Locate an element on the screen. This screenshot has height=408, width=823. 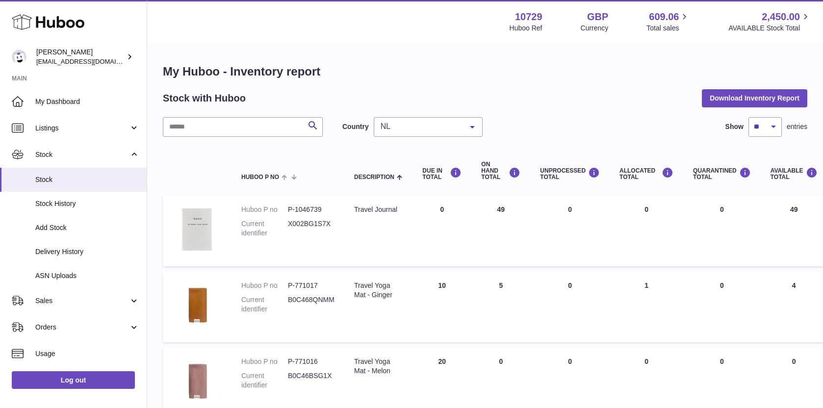
a: 2,450.00 AVAILABLE Stock Total is located at coordinates (769, 22).